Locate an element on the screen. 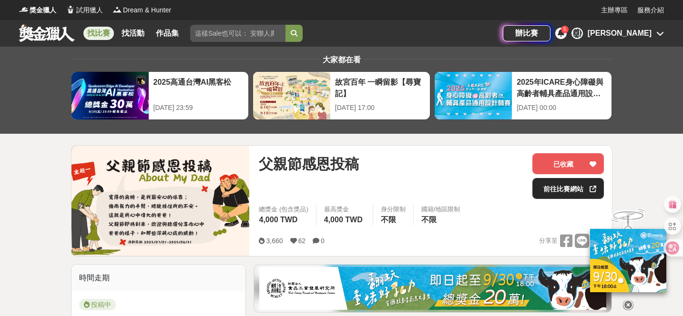  img: b0ef2173-5a9d-47ad-b0e3-de335e335c0a.jpg is located at coordinates (433, 289).